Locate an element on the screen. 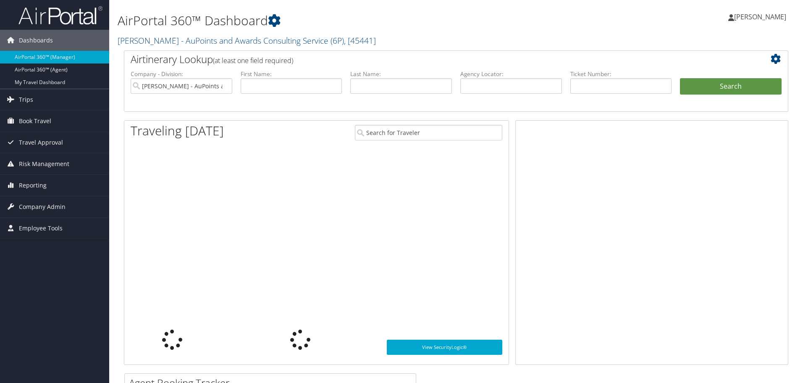  input: Search for Traveler is located at coordinates (429, 132).